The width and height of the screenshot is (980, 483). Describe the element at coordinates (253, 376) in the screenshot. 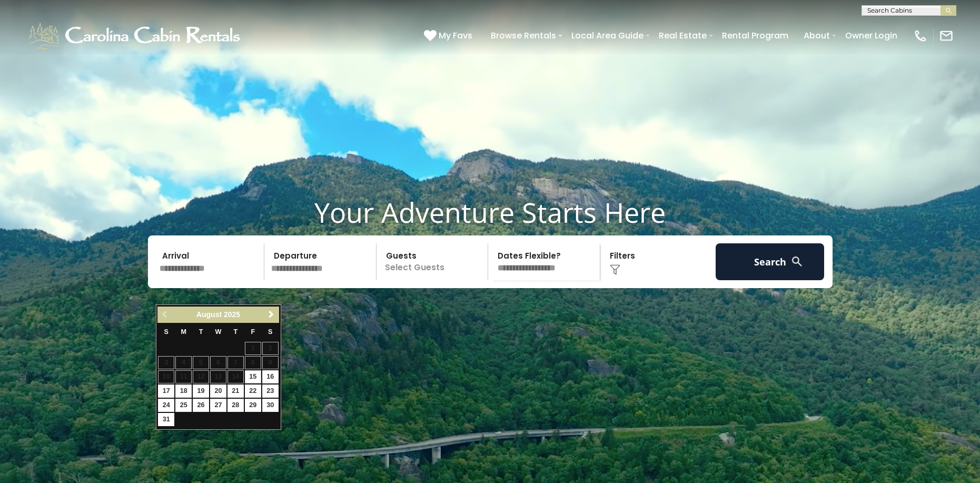

I see `a: 15` at that location.